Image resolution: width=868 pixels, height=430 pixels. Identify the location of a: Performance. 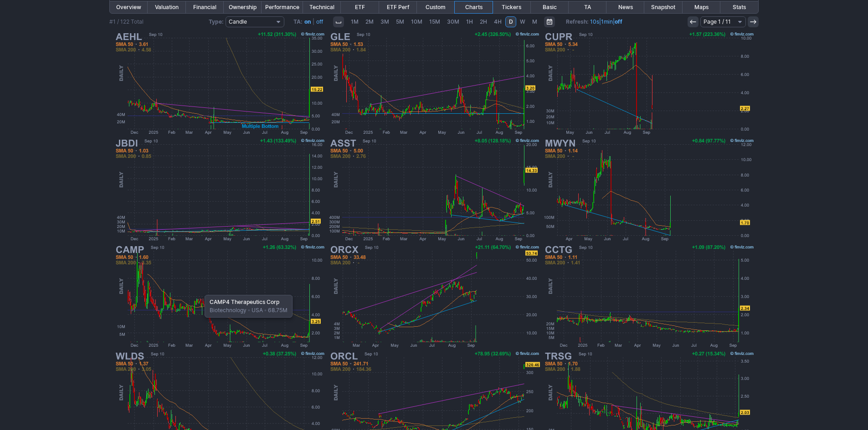
(282, 8).